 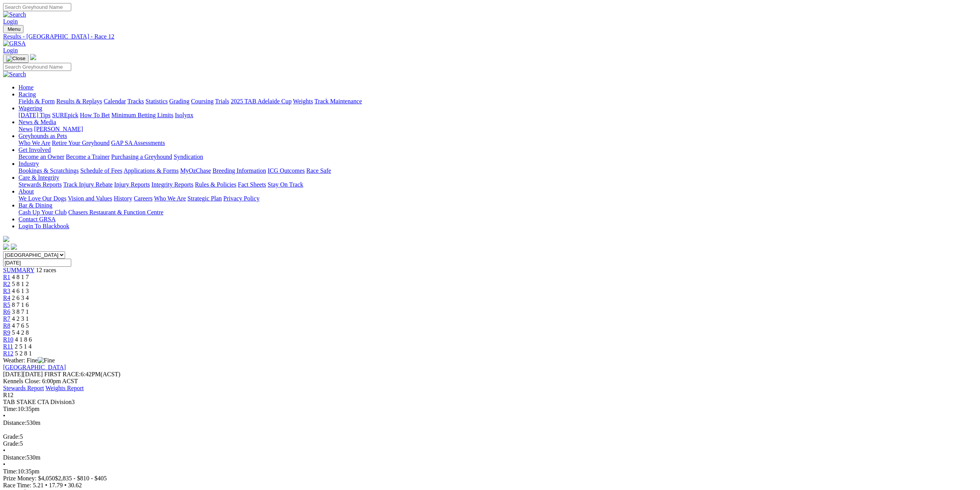 I want to click on a: Greyhounds as Pets, so click(x=43, y=135).